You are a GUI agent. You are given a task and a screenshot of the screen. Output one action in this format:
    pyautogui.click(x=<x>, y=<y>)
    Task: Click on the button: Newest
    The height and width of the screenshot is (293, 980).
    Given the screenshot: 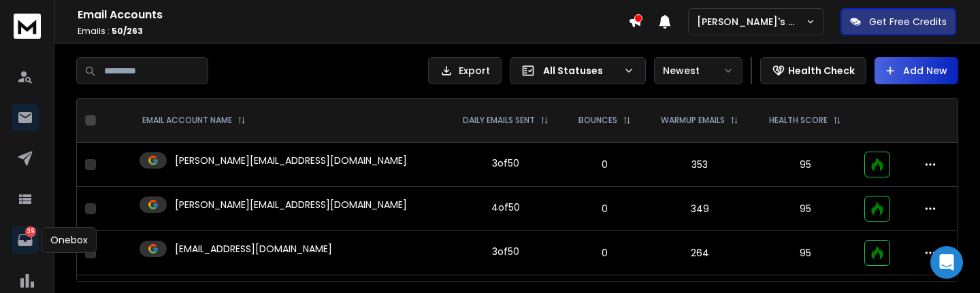 What is the action you would take?
    pyautogui.click(x=698, y=70)
    